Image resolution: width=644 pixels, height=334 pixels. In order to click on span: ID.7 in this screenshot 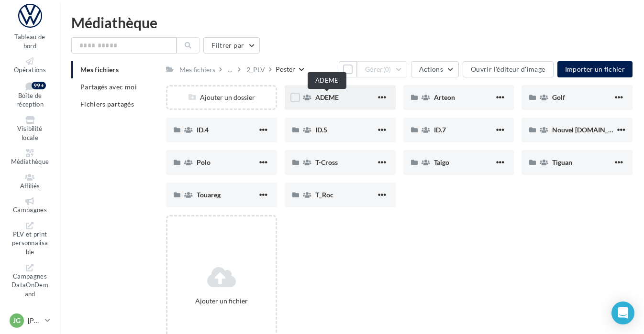, I will do `click(440, 130)`.